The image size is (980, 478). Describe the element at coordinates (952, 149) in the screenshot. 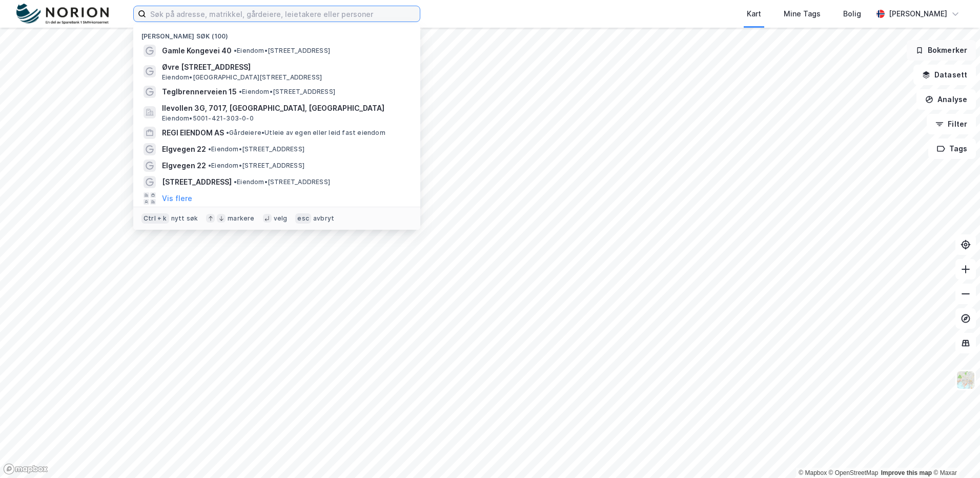

I see `button: Tags` at that location.